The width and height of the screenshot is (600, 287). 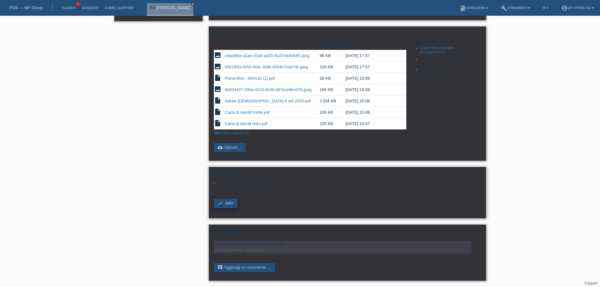 I want to click on i: visibility, so click(x=216, y=133).